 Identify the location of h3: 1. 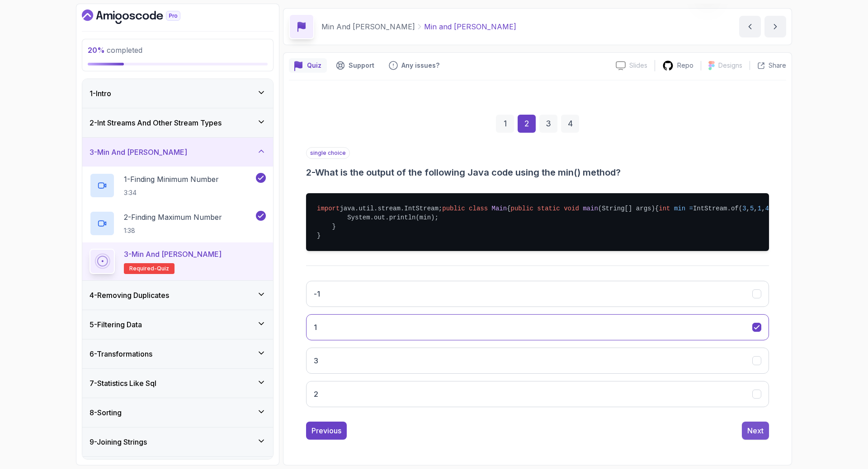
(315, 327).